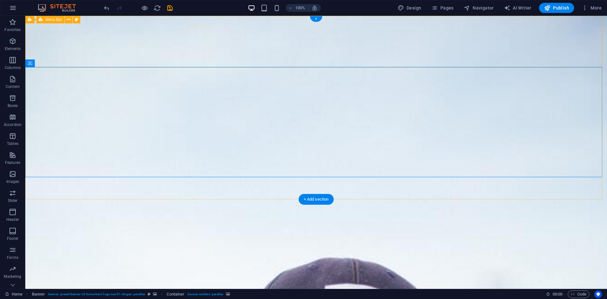  What do you see at coordinates (157, 8) in the screenshot?
I see `button: reload` at bounding box center [157, 8].